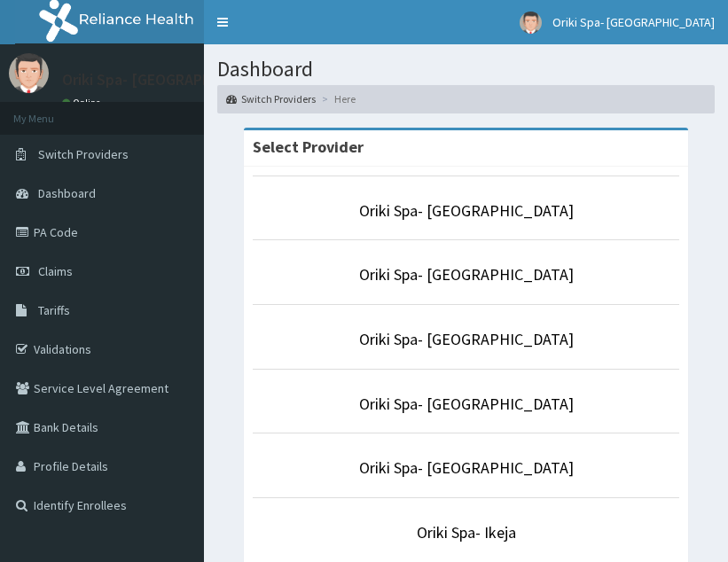  What do you see at coordinates (54, 310) in the screenshot?
I see `span: Tariffs` at bounding box center [54, 310].